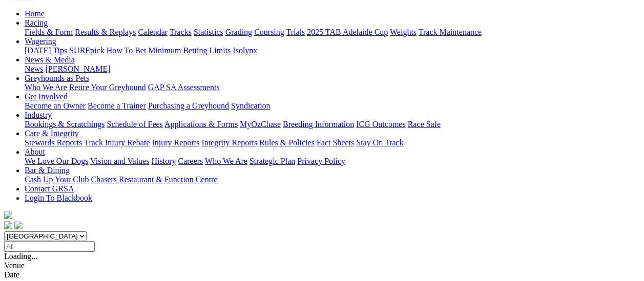  What do you see at coordinates (8, 225) in the screenshot?
I see `img: facebook.svg` at bounding box center [8, 225].